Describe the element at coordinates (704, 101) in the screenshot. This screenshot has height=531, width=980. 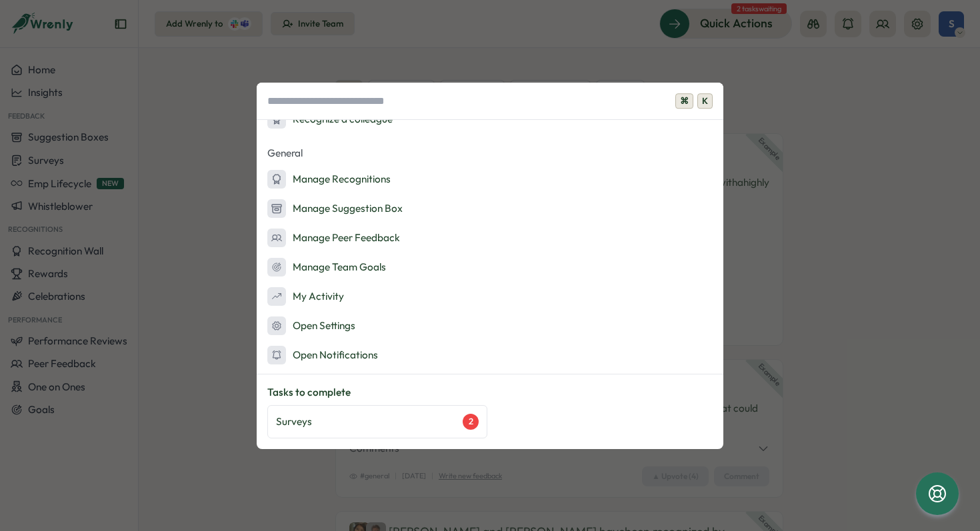
I see `span: K` at that location.